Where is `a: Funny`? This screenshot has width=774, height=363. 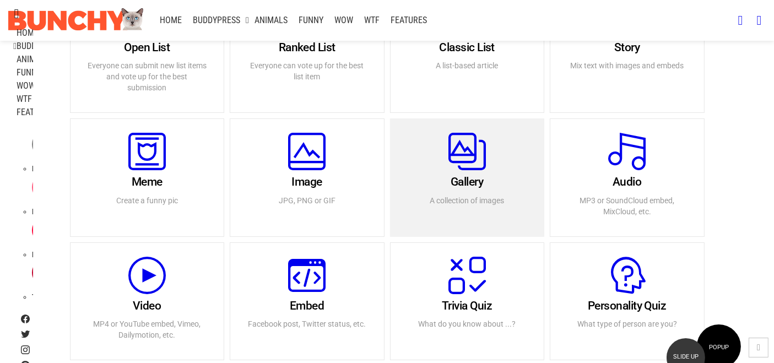
a: Funny is located at coordinates (311, 20).